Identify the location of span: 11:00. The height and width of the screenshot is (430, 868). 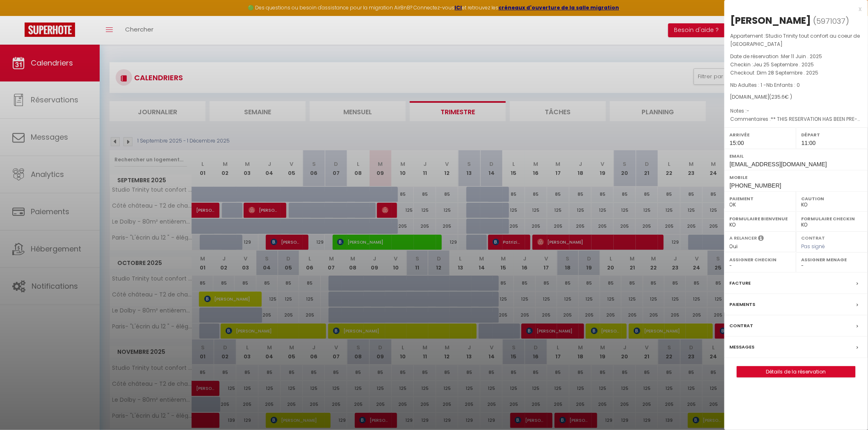
(808, 143).